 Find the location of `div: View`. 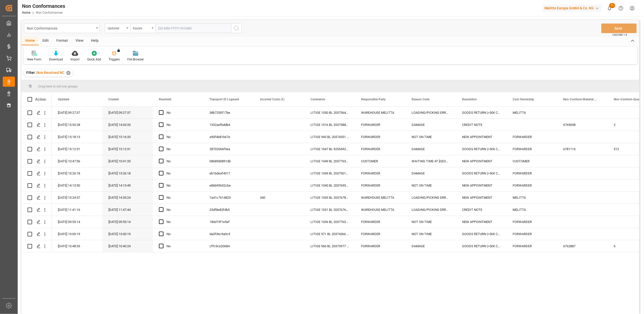

div: View is located at coordinates (80, 41).